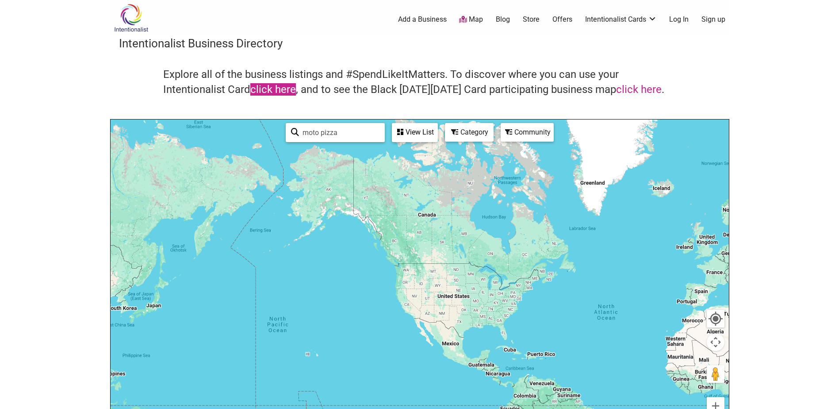  I want to click on a: Sign up, so click(713, 19).